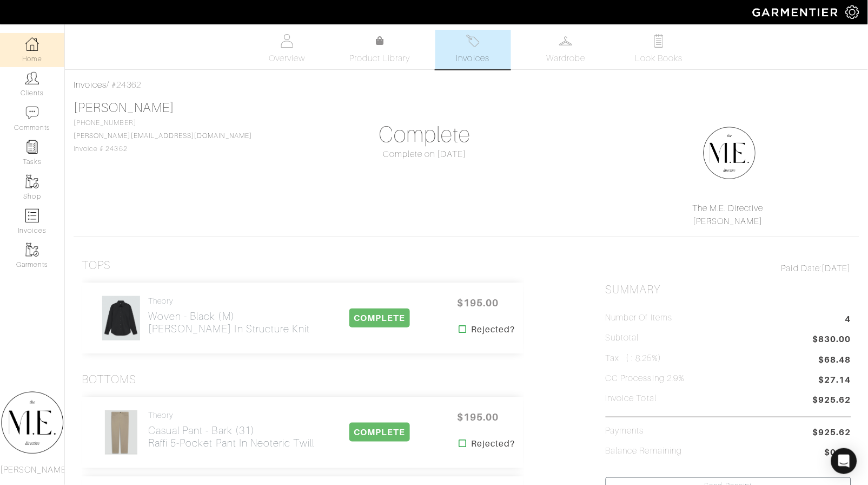  I want to click on h5: Tax ( : 8.25%), so click(634, 358).